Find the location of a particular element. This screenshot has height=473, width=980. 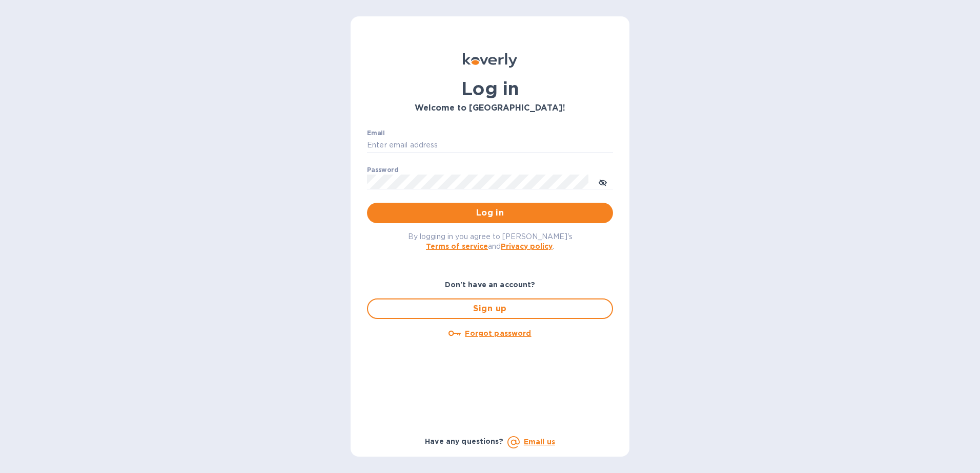

b: Have any questions? is located at coordinates (464, 442).